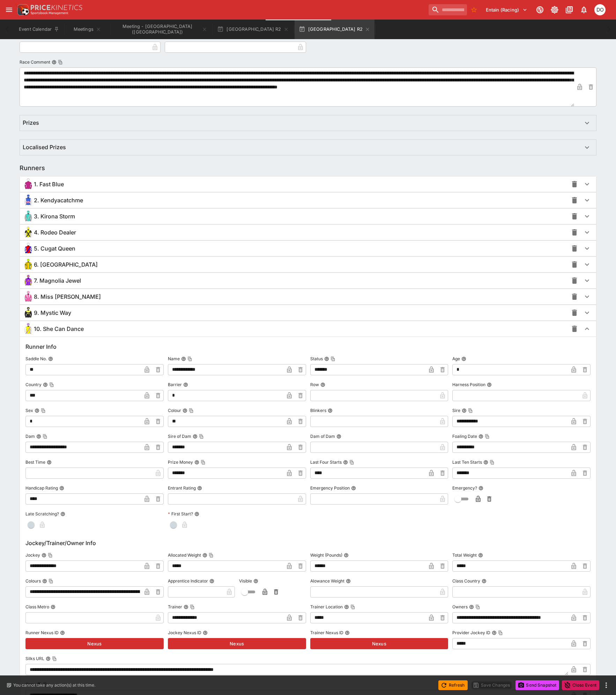 The image size is (616, 695). I want to click on p: Saddle No., so click(36, 358).